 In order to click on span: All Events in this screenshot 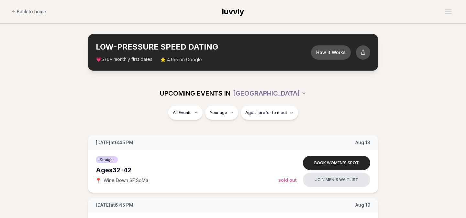, I will do `click(182, 113)`.